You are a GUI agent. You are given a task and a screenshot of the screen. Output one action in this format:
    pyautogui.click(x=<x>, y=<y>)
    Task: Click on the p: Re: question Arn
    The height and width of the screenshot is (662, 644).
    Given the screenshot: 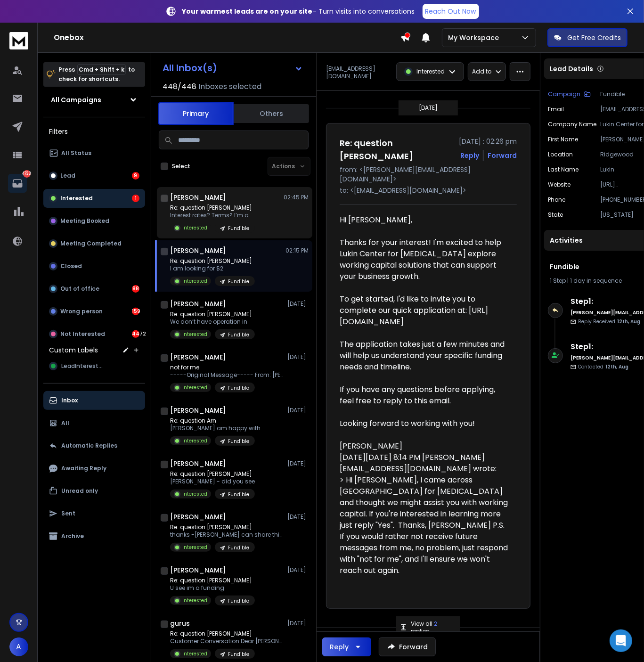 What is the action you would take?
    pyautogui.click(x=215, y=421)
    